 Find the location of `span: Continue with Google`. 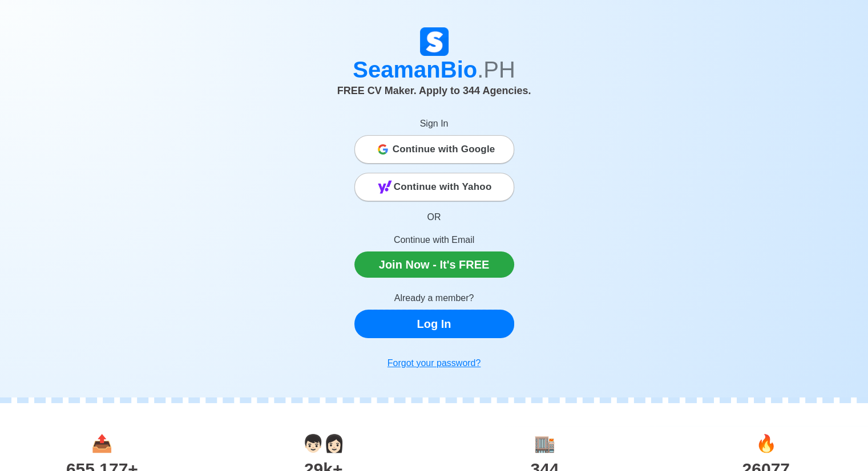

span: Continue with Google is located at coordinates (444, 149).